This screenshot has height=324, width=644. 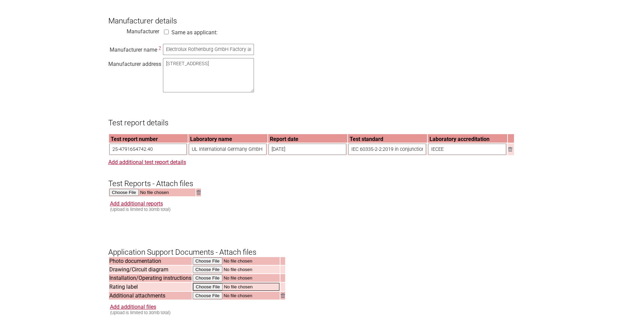 What do you see at coordinates (387, 138) in the screenshot?
I see `th: Test standard` at bounding box center [387, 138].